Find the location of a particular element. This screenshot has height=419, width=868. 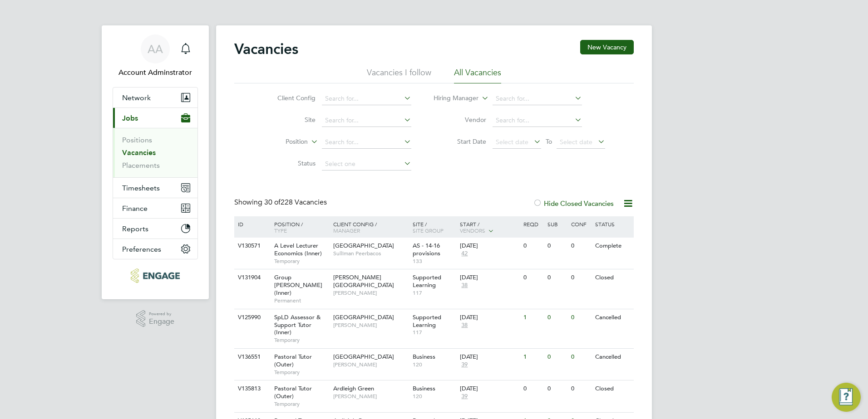

span: Powered by is located at coordinates (162, 314).